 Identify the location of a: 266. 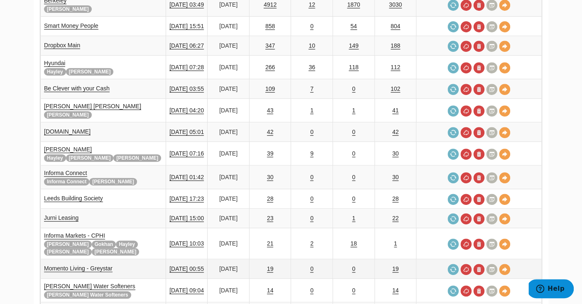
(270, 67).